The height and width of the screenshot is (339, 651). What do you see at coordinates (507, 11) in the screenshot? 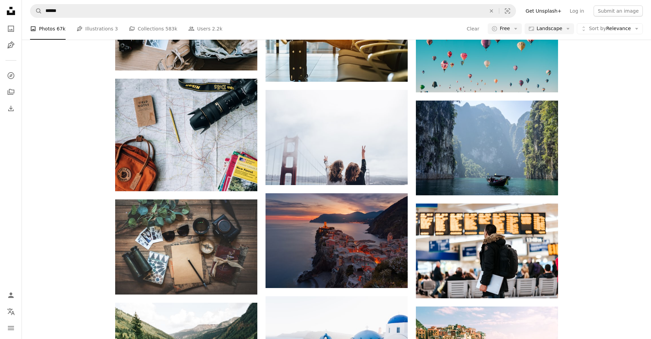
I see `button: Visual search` at bounding box center [507, 11].